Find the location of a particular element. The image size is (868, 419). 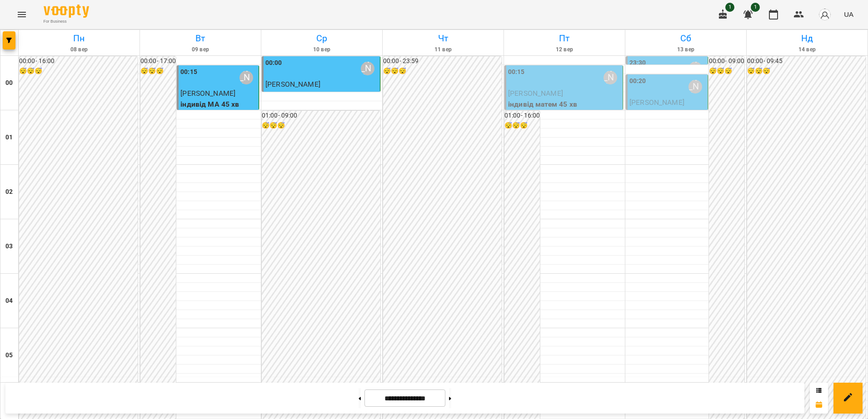

h6: Вт is located at coordinates (200, 38).